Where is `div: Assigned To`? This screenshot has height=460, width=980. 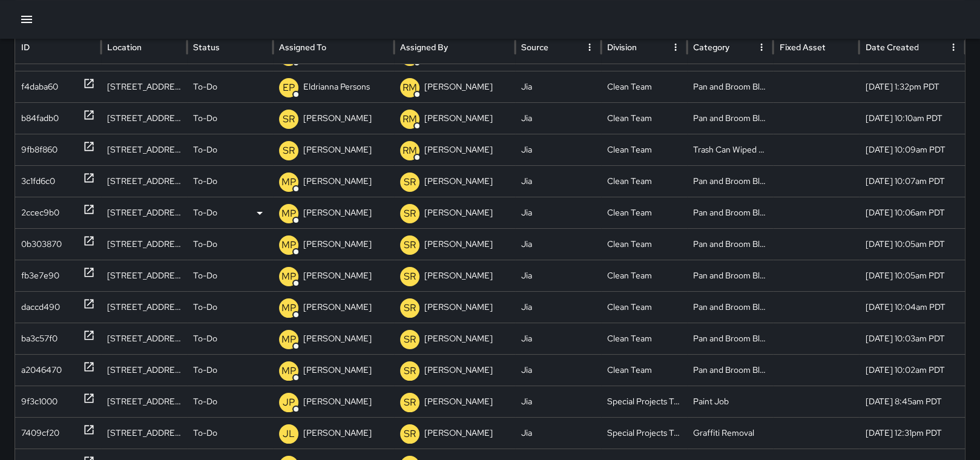 div: Assigned To is located at coordinates (303, 47).